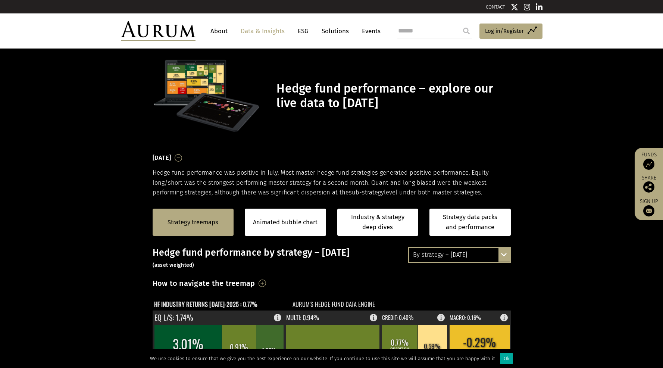 The image size is (663, 368). What do you see at coordinates (504, 31) in the screenshot?
I see `span: Log in/Register` at bounding box center [504, 31].